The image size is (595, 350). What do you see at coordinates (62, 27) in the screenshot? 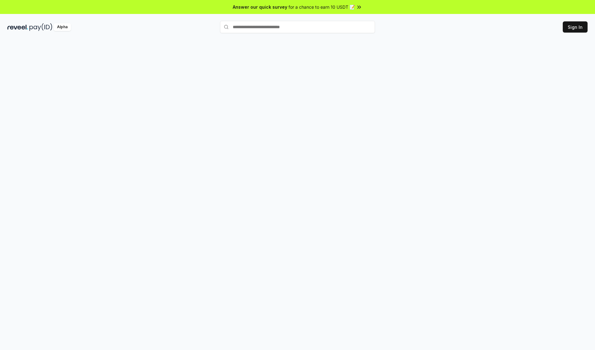
I see `div: Alpha` at bounding box center [62, 27].